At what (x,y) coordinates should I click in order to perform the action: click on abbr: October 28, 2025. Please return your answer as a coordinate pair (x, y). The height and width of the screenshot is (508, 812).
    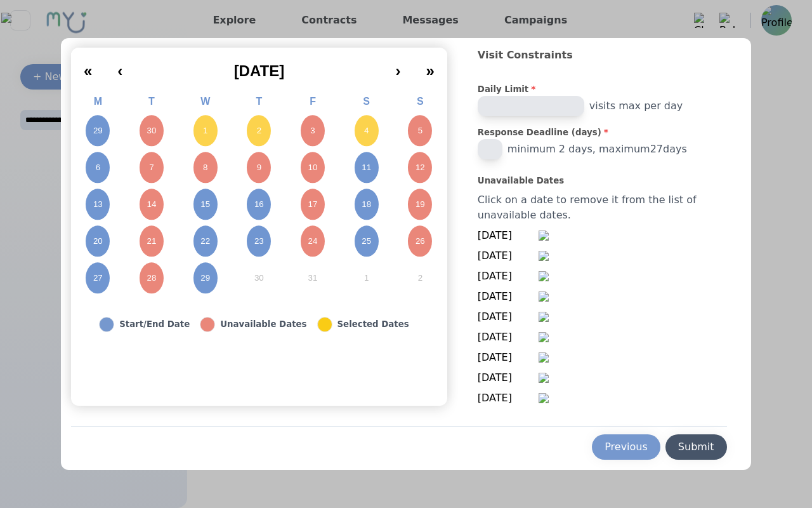
    Looking at the image, I should click on (152, 278).